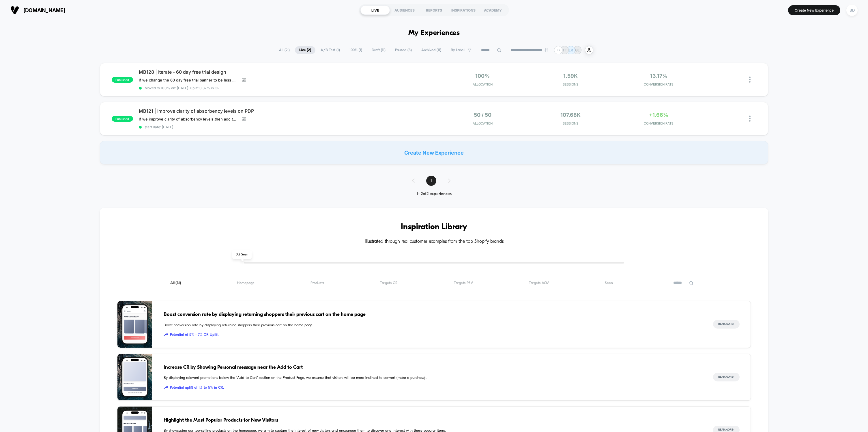  What do you see at coordinates (330, 50) in the screenshot?
I see `span: A/B Test ( 1 )` at bounding box center [330, 50].